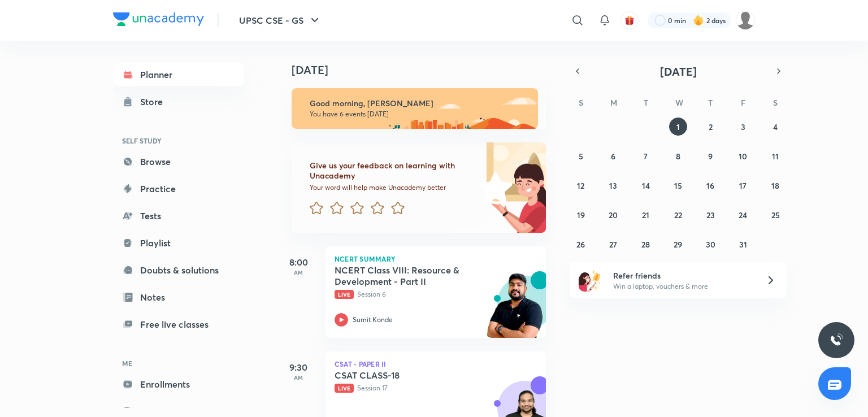 The width and height of the screenshot is (868, 417). I want to click on button: October 12, 2025, so click(581, 185).